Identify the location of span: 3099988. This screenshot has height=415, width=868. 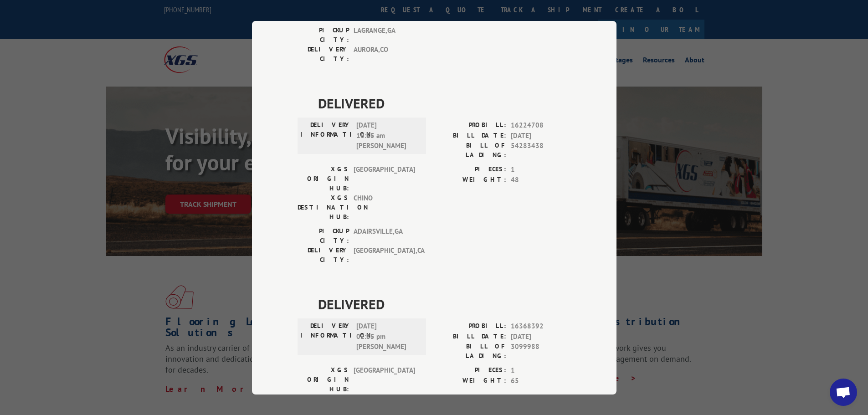
(541, 352).